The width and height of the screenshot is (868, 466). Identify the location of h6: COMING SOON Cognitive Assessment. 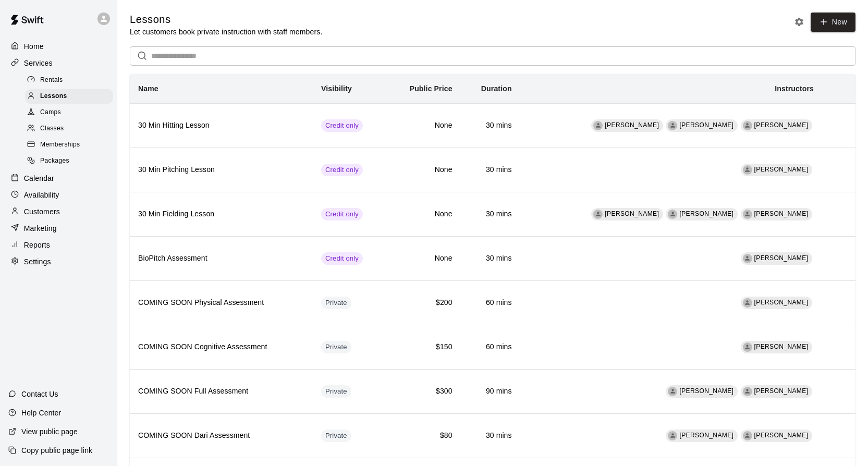
(221, 347).